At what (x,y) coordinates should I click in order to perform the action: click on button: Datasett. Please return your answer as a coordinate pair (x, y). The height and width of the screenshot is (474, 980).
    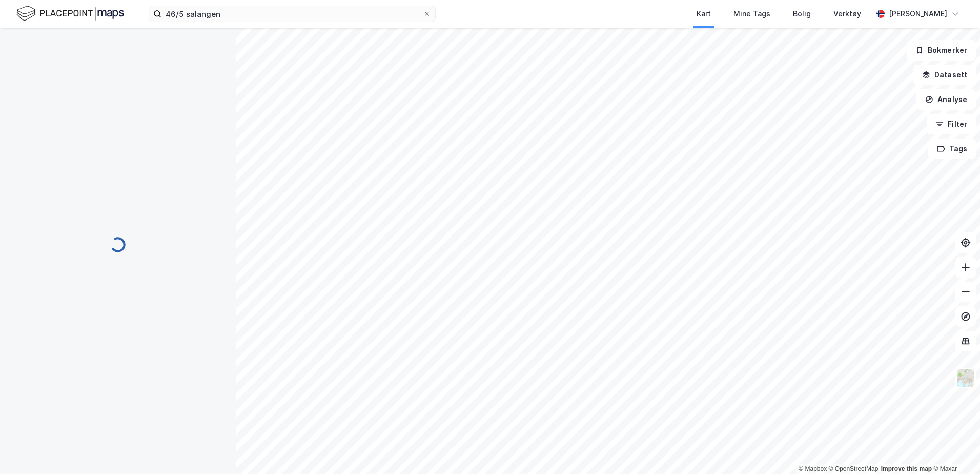
    Looking at the image, I should click on (944, 75).